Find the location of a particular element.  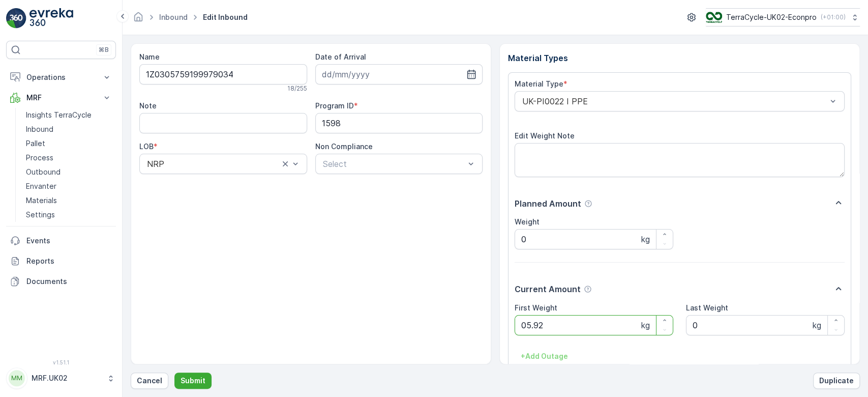

p: TerraCycle-UK02-Econpro is located at coordinates (772, 17).